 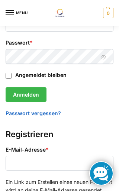 I want to click on button: Anmelden, so click(x=26, y=95).